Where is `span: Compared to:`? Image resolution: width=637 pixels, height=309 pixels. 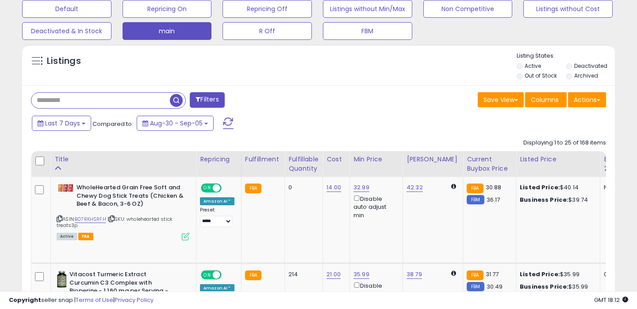 span: Compared to: is located at coordinates (113, 124).